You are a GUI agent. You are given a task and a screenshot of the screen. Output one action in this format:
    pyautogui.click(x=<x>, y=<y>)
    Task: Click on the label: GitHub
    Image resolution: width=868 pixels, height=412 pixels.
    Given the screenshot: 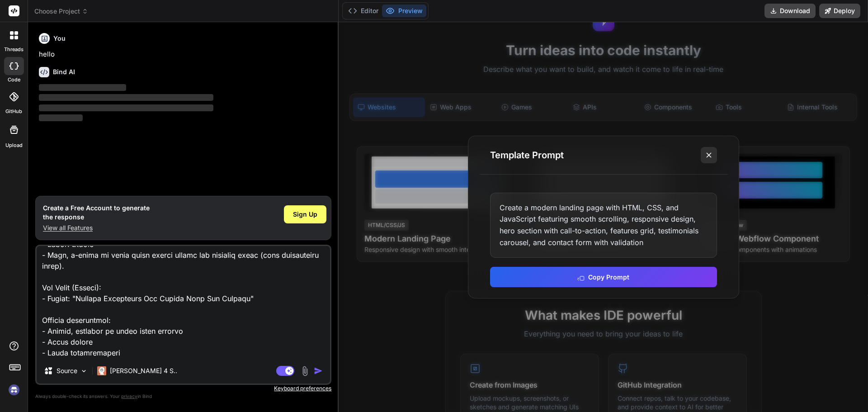 What is the action you would take?
    pyautogui.click(x=13, y=111)
    